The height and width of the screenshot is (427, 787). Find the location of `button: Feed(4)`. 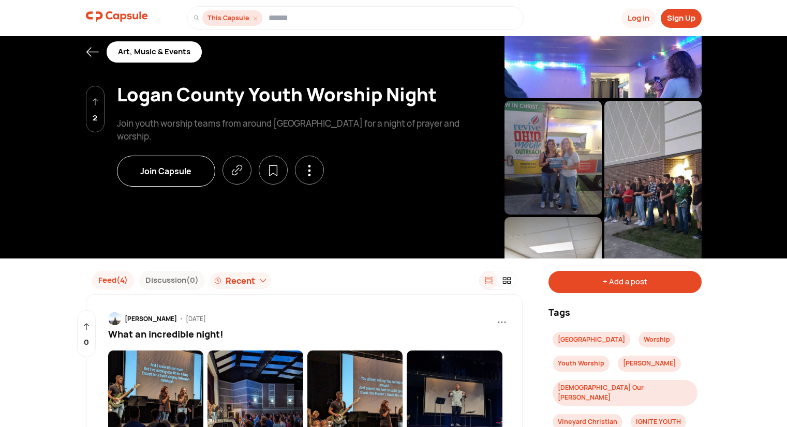

button: Feed(4) is located at coordinates (113, 280).